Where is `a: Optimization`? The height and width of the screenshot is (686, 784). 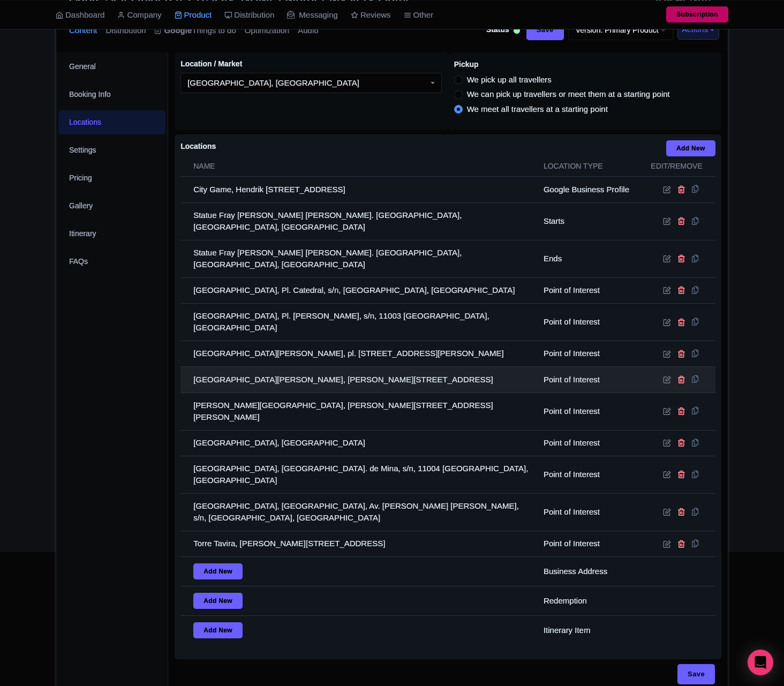 a: Optimization is located at coordinates (266, 30).